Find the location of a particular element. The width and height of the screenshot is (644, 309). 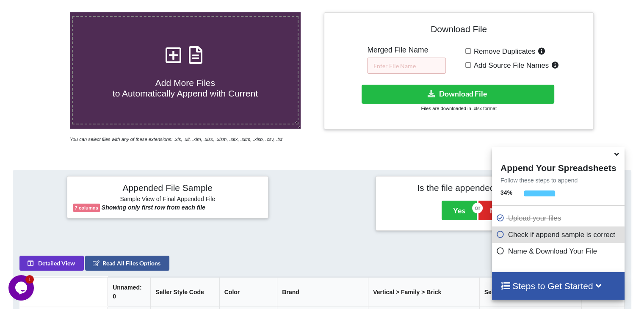

th: Color is located at coordinates (248, 292).